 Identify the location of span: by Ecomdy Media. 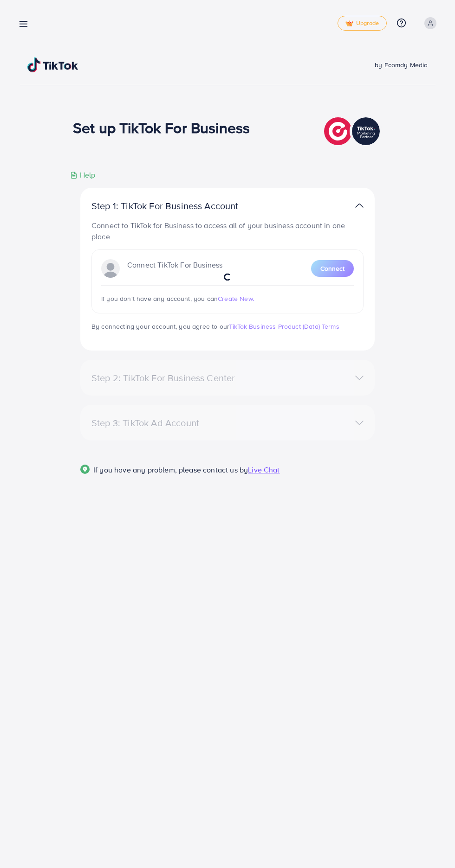
(401, 65).